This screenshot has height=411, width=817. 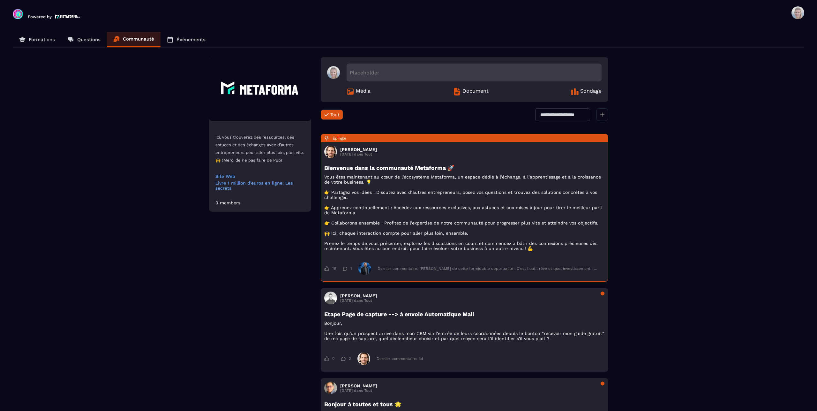 What do you see at coordinates (84, 40) in the screenshot?
I see `a: Questions` at bounding box center [84, 40].